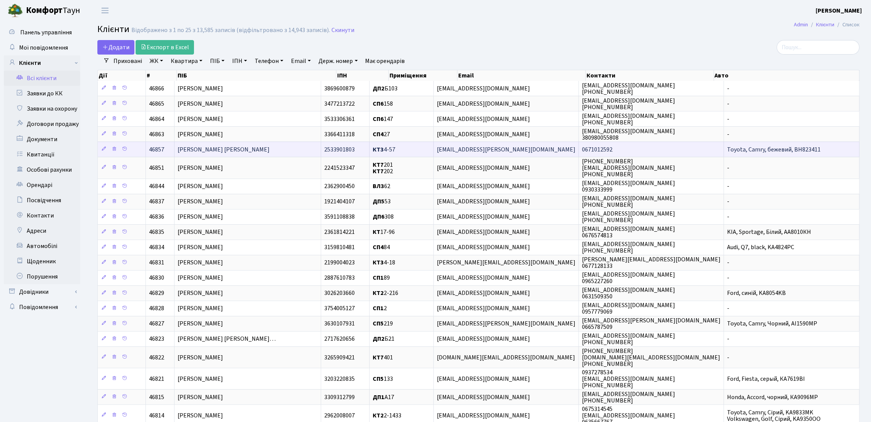 This screenshot has height=422, width=871. I want to click on span: 401, so click(383, 358).